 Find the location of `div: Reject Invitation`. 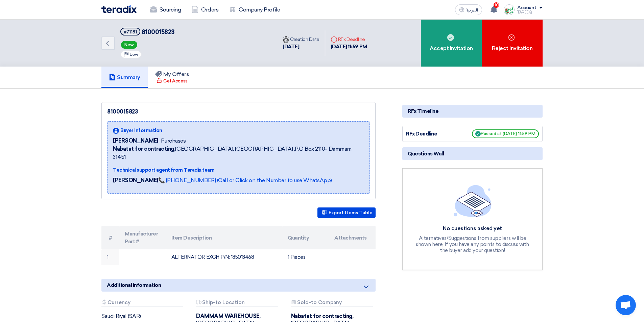

div: Reject Invitation is located at coordinates (513, 43).